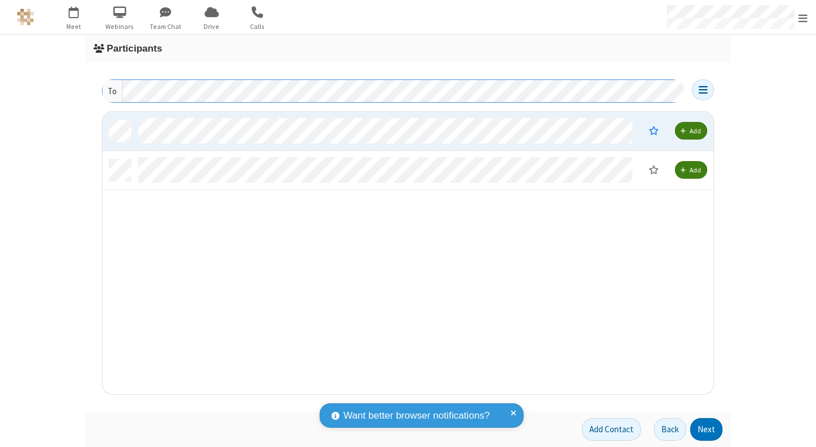 This screenshot has height=447, width=816. Describe the element at coordinates (408, 48) in the screenshot. I see `h3: Participants` at that location.